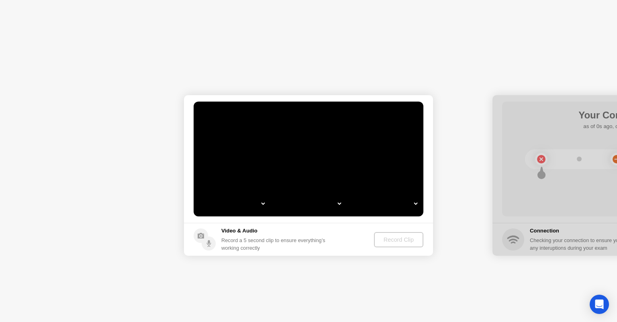  Describe the element at coordinates (275, 244) in the screenshot. I see `div: Record a 5 second clip to ensure everything’s working correctly` at that location.